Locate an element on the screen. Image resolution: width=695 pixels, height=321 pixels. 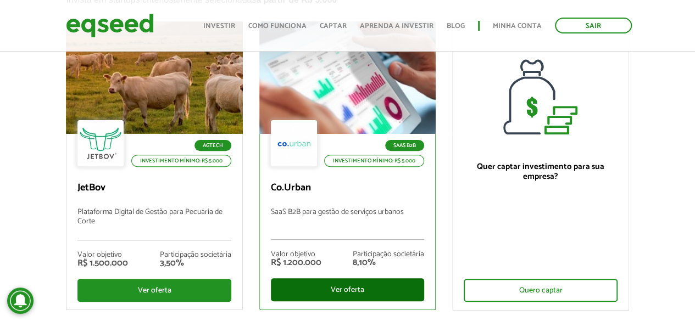
a: Aprenda a investir is located at coordinates (397, 26).